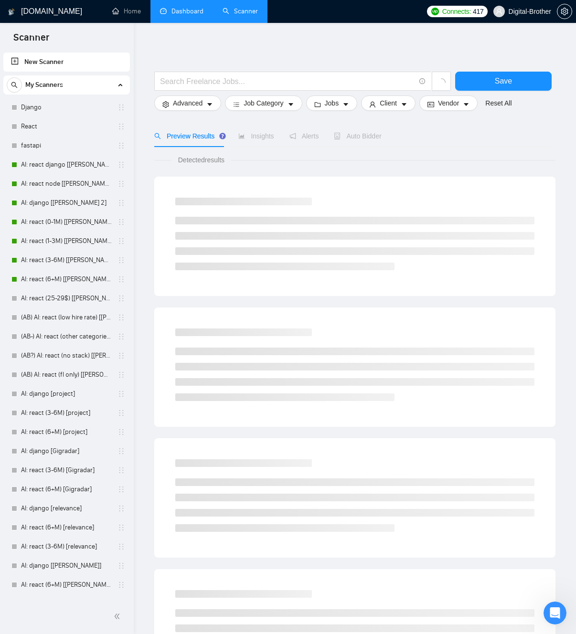 The height and width of the screenshot is (634, 576). Describe the element at coordinates (318, 104) in the screenshot. I see `span: folder` at that location.